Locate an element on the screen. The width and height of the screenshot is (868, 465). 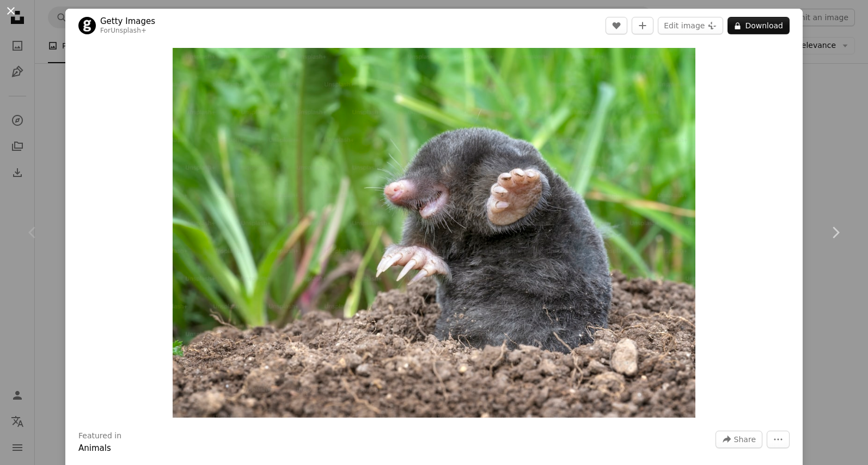
button: Zoom in on this image is located at coordinates (433, 233).